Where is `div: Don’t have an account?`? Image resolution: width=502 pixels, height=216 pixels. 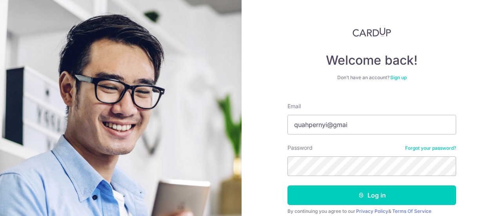 div: Don’t have an account? is located at coordinates (372, 78).